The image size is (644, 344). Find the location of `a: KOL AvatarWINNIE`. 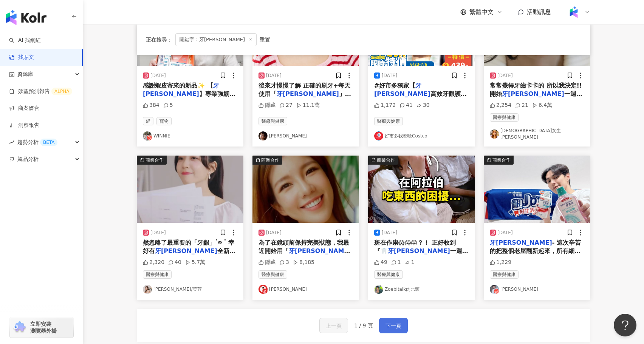

a: KOL AvatarWINNIE is located at coordinates (190, 136).